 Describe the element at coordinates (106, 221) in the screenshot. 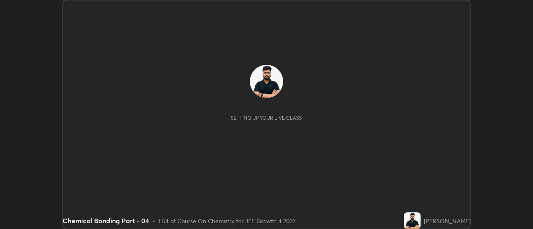

I see `div: Chemical Bonding Part - 04` at that location.